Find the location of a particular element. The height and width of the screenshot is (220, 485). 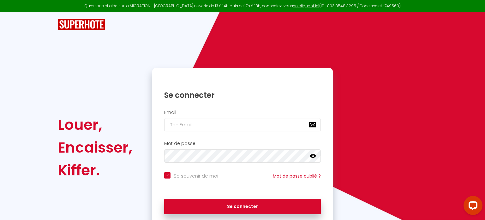

img: SuperHote logo is located at coordinates (82, 24).